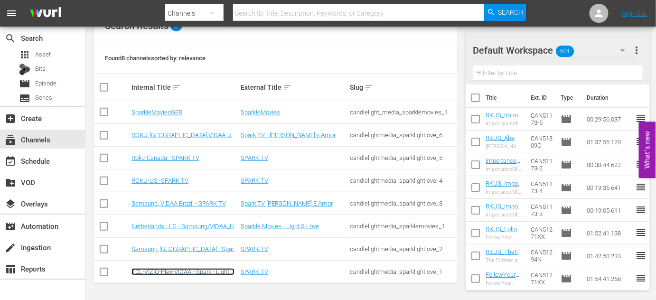  Describe the element at coordinates (540, 98) in the screenshot. I see `th: Ext. ID` at that location.